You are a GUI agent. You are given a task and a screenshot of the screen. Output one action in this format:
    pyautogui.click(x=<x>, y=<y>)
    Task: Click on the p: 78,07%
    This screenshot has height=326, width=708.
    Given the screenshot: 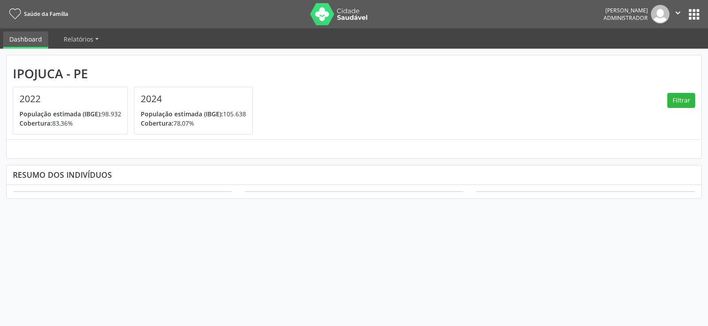 What is the action you would take?
    pyautogui.click(x=193, y=123)
    